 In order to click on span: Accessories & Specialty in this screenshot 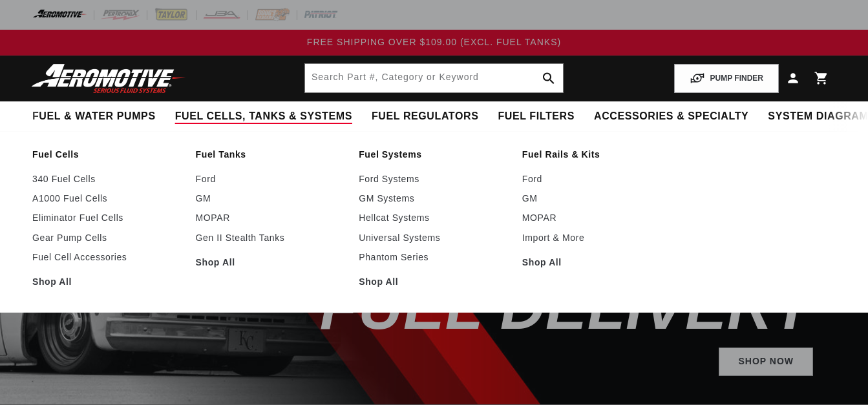, I will do `click(671, 117)`.